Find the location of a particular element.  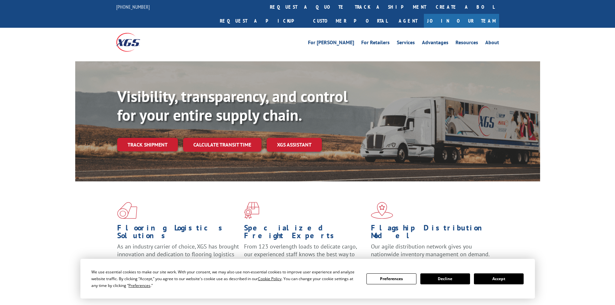

a: For Retailers is located at coordinates (375, 44).